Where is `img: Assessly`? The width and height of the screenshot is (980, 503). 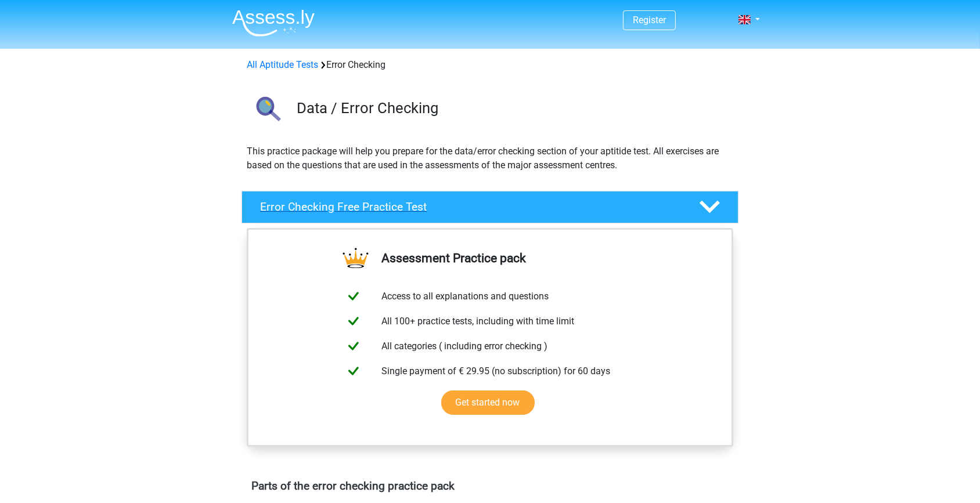
img: Assessly is located at coordinates (274, 23).